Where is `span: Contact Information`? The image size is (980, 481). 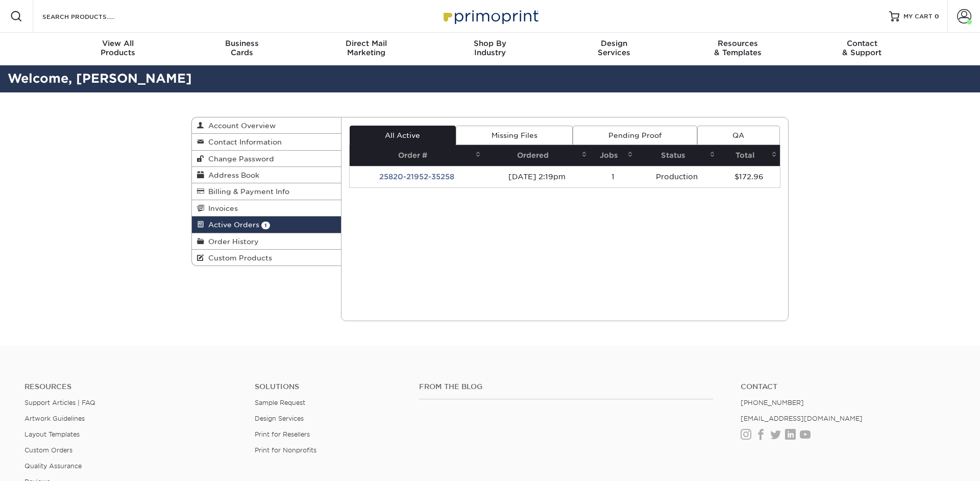
span: Contact Information is located at coordinates (243, 142).